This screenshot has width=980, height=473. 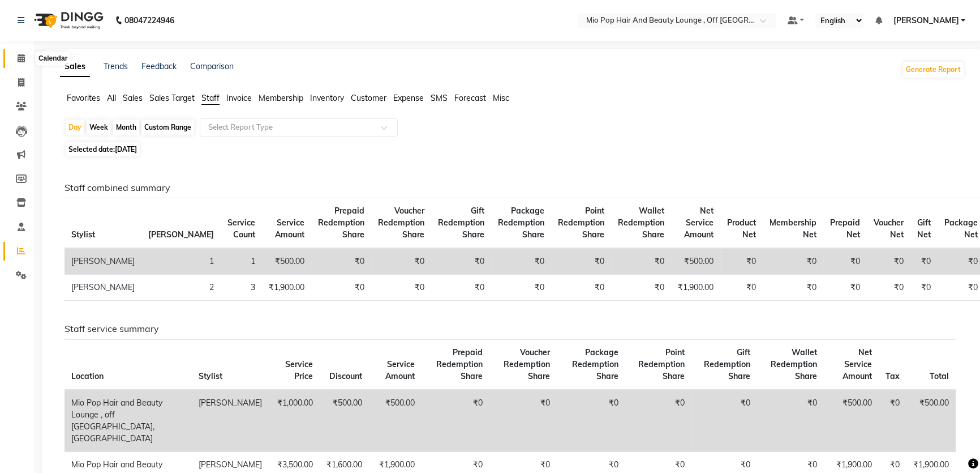 I want to click on td: ₹1,000.00, so click(x=294, y=421).